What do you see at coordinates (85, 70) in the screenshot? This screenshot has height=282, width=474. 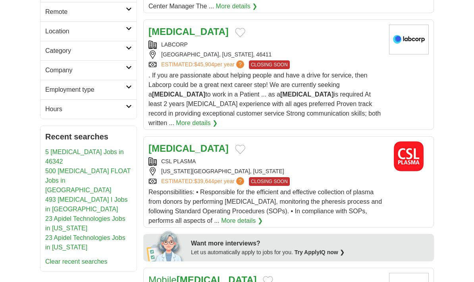 I see `h2: Company` at bounding box center [85, 70].